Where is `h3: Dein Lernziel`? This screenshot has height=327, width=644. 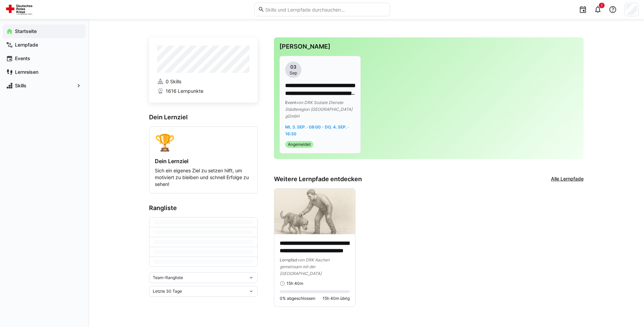 h3: Dein Lernziel is located at coordinates (203, 117).